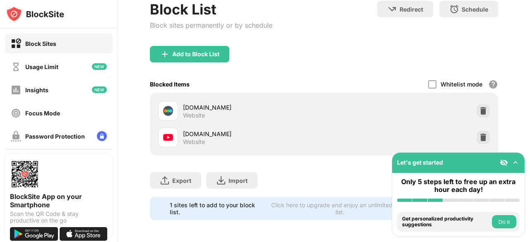  What do you see at coordinates (411, 9) in the screenshot?
I see `div: Redirect` at bounding box center [411, 9].